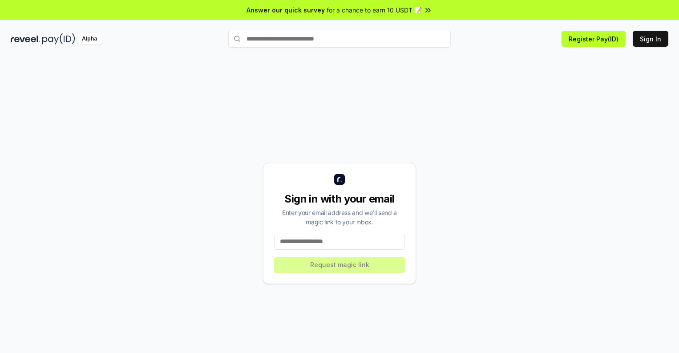  I want to click on div: Sign in with your email, so click(339, 199).